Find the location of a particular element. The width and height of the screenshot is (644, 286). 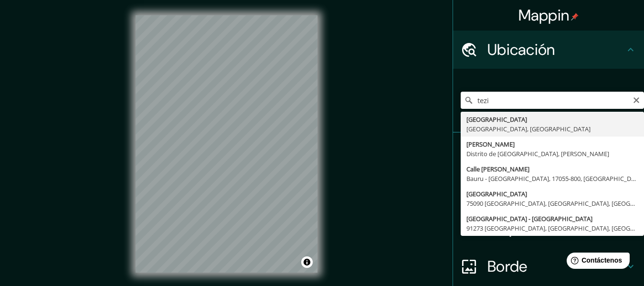

div: Estilo is located at coordinates (548, 190).